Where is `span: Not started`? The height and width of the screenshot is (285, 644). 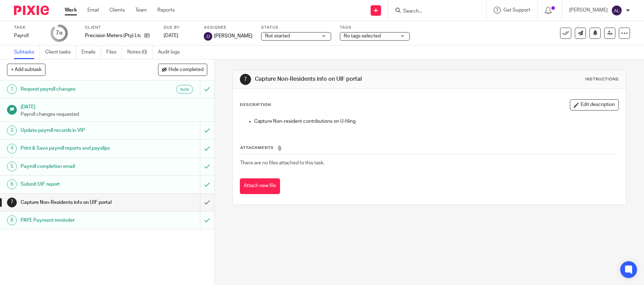 span: Not started is located at coordinates (277, 36).